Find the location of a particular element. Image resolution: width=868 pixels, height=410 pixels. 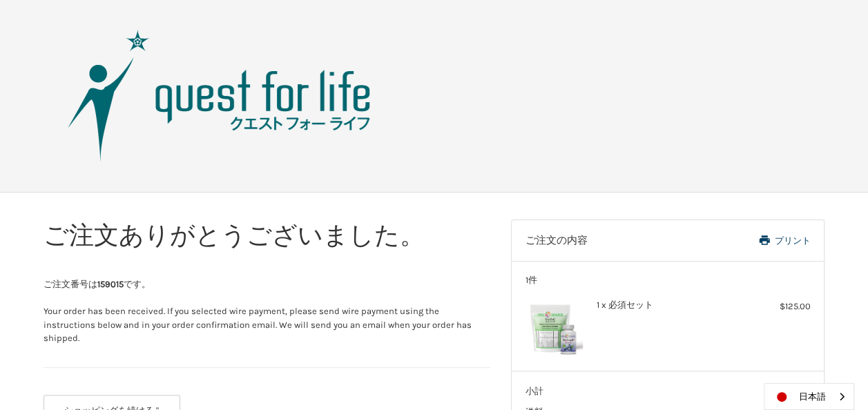

h3: 1件 is located at coordinates (667, 280).